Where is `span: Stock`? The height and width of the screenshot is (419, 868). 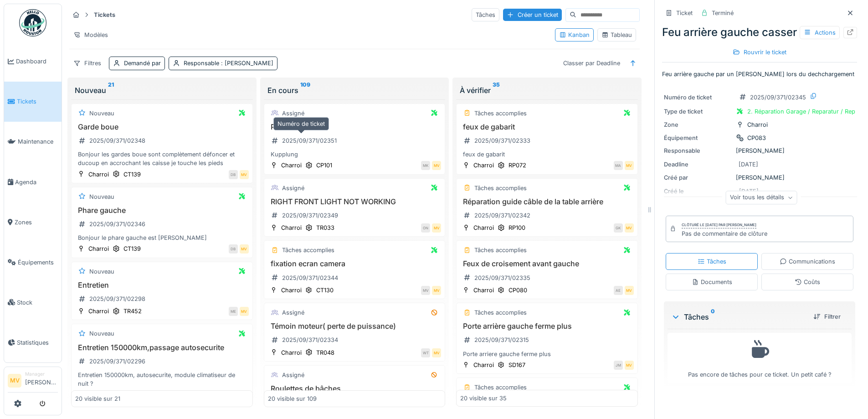 span: Stock is located at coordinates (37, 302).